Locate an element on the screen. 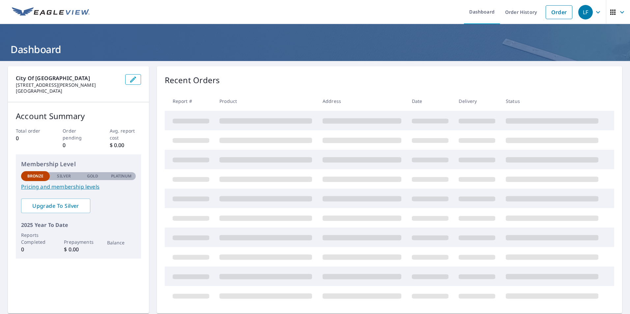 Image resolution: width=630 pixels, height=314 pixels. th: Product is located at coordinates (265, 101).